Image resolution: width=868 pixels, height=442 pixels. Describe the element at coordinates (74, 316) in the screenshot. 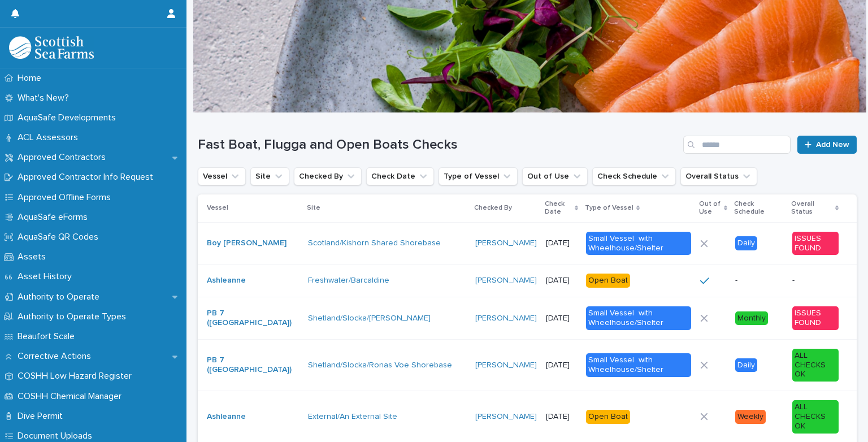

I see `p: Authority to Operate Types` at that location.